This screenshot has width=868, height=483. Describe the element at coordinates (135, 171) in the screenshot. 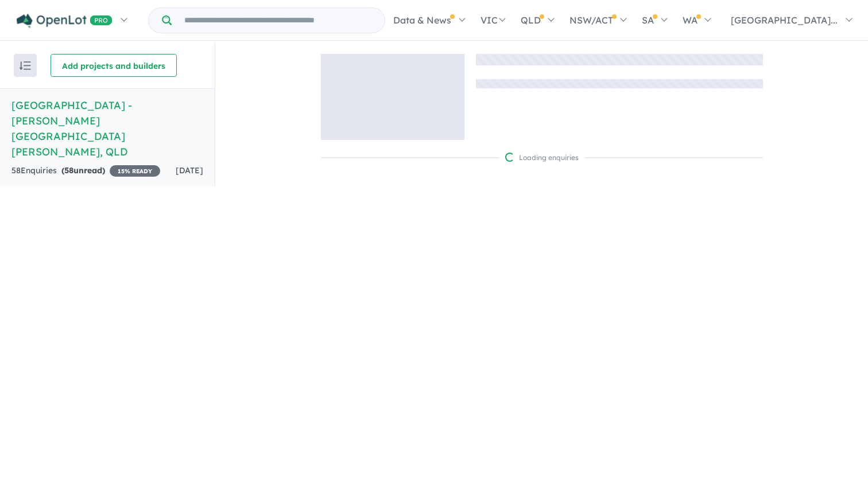

I see `span: 15 % READY` at that location.